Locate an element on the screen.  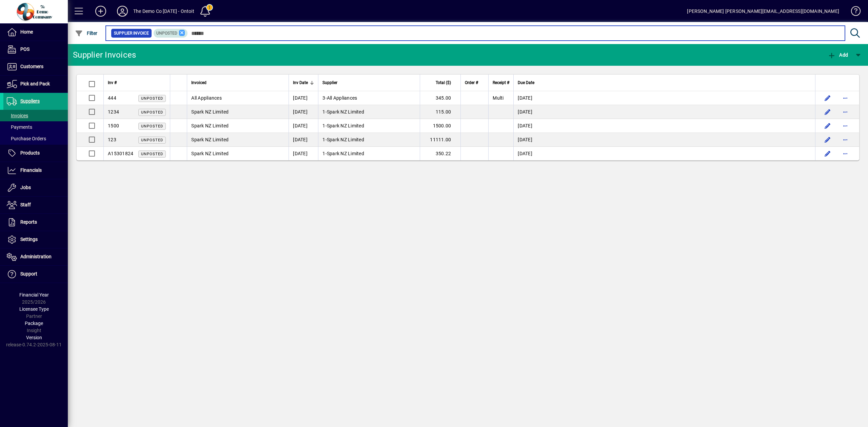
span: Financial Year is located at coordinates (34, 295).